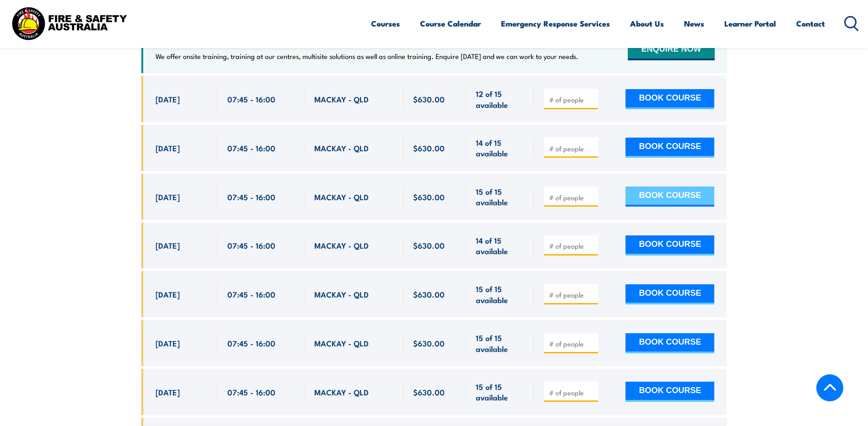 The height and width of the screenshot is (426, 868). Describe the element at coordinates (694, 24) in the screenshot. I see `a: News` at that location.